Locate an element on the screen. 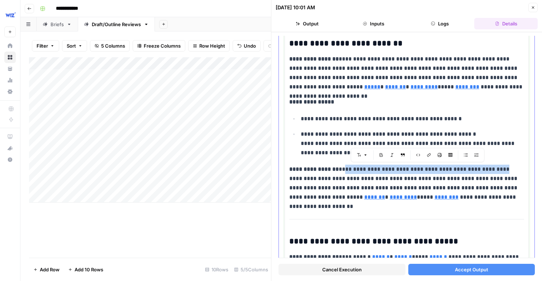 The image size is (542, 281). span: 5 Columns is located at coordinates (113, 46).